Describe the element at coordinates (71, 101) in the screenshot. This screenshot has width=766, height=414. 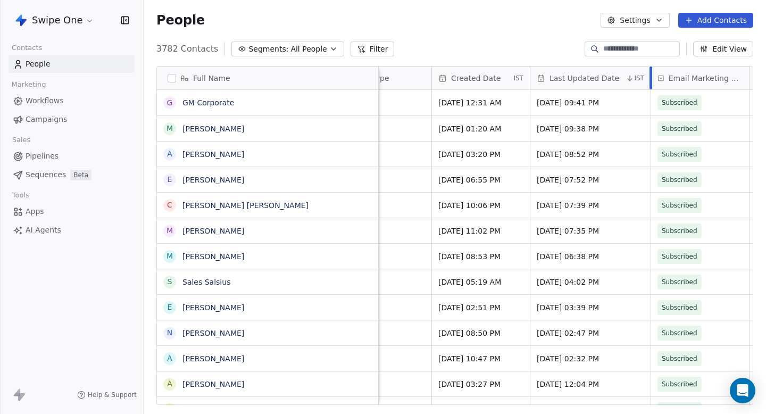
I see `a: Workflows` at that location.